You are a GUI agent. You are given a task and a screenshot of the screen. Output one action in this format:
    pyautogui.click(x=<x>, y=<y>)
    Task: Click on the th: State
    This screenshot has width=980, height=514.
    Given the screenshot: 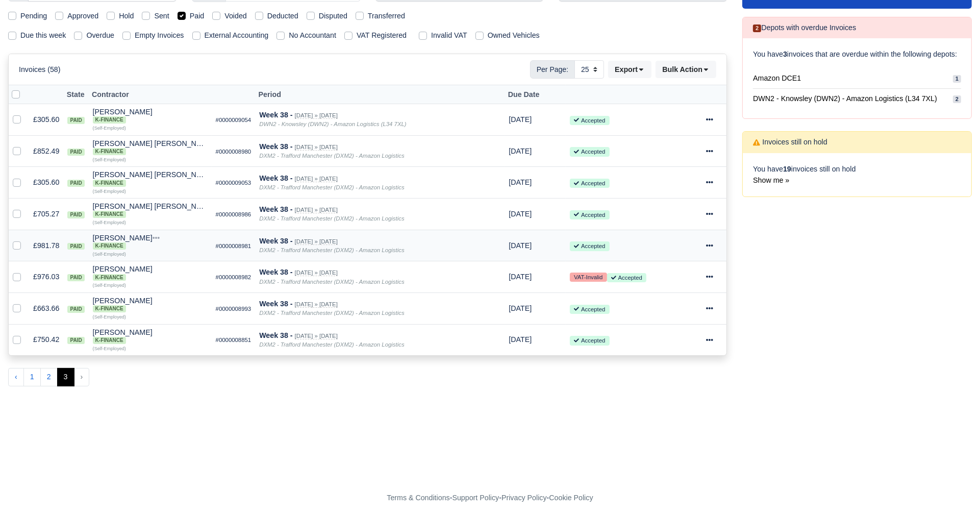 What is the action you would take?
    pyautogui.click(x=76, y=94)
    